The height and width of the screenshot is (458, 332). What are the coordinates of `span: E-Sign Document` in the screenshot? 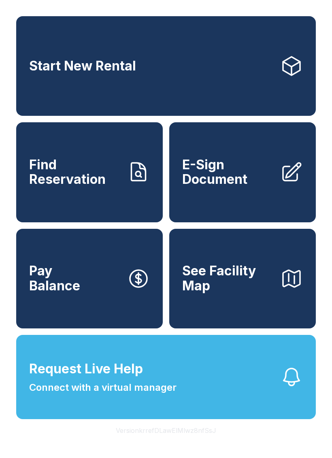 It's located at (228, 172).